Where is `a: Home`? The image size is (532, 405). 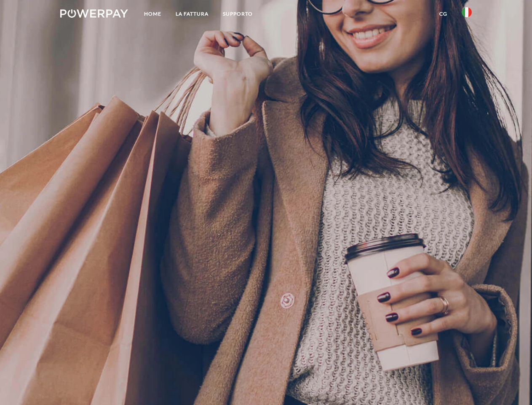
a: Home is located at coordinates (153, 14).